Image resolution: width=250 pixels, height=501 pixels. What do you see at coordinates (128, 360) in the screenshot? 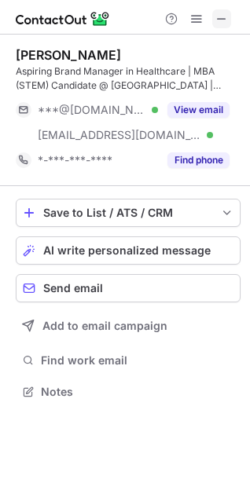
I see `button: Find work email` at bounding box center [128, 360].